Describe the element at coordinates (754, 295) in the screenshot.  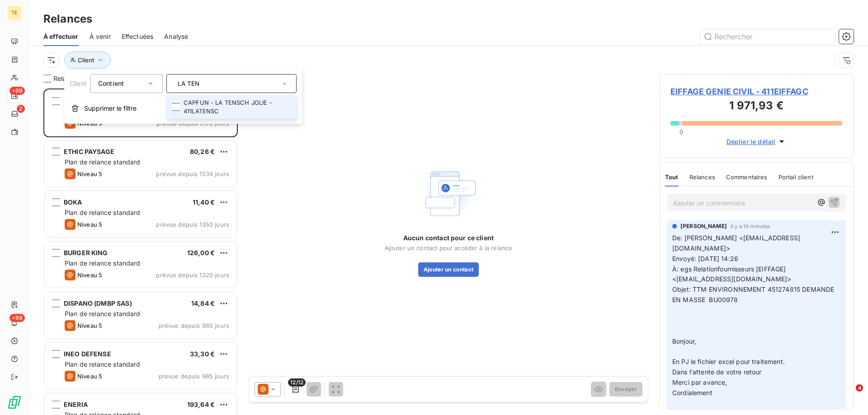
I see `span: Objet: TTM ENVIRONNEMENT 451274815 DEMANDE EN MASSE BU00978` at that location.